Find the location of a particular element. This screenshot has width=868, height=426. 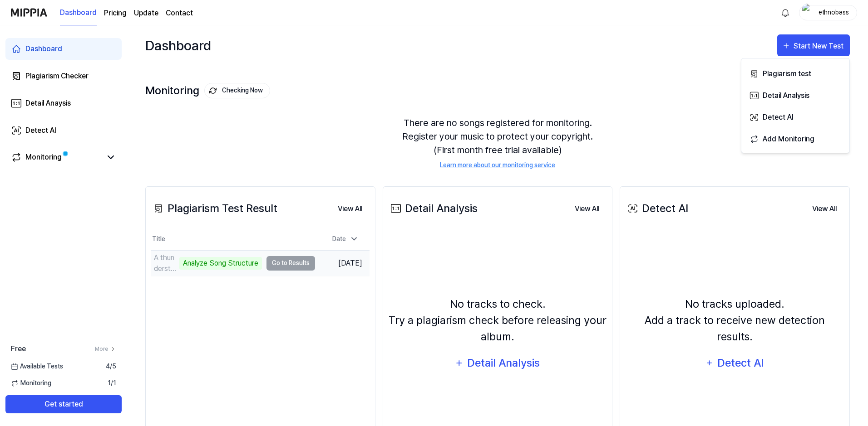

div: ethnobass is located at coordinates (834, 12).